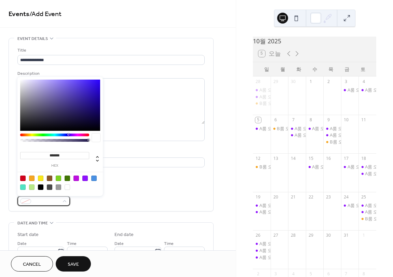 The height and width of the screenshot is (277, 393). Describe the element at coordinates (262, 103) in the screenshot. I see `div: B룸 오후 12~2, n버섯` at that location.